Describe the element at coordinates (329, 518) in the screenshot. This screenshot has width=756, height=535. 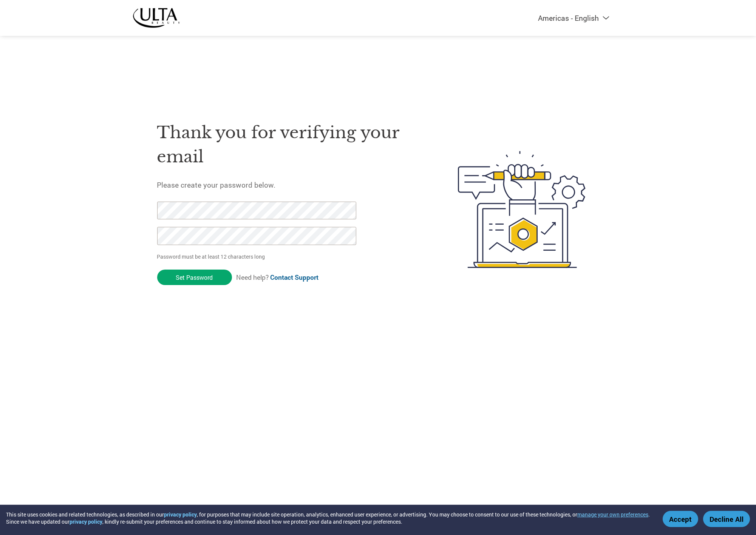
I see `div: This site uses cookies and related technologies, as described in our , for purposes that may incl...` at that location.